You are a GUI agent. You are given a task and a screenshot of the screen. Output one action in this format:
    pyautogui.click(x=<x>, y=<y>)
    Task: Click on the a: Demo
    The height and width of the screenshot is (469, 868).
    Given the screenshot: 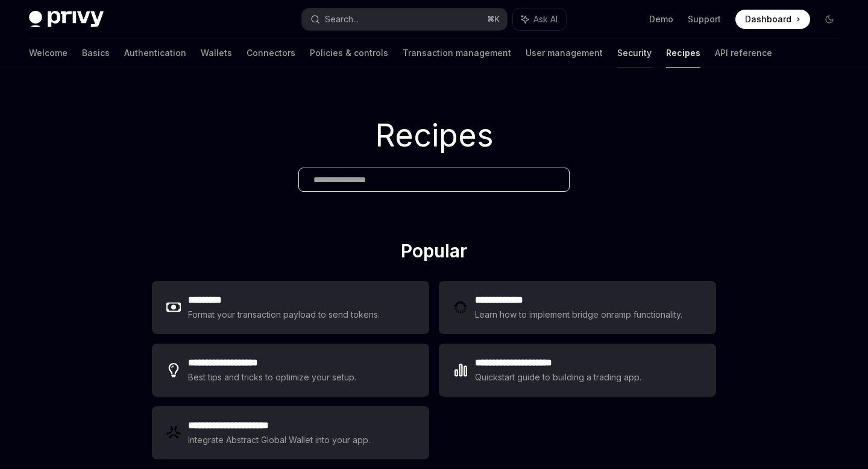 What is the action you would take?
    pyautogui.click(x=661, y=19)
    